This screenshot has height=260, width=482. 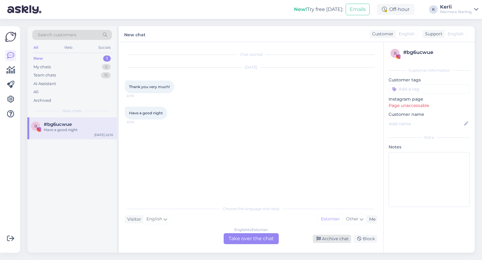 What do you see at coordinates (429, 80) in the screenshot?
I see `p: Customer tags` at bounding box center [429, 80].